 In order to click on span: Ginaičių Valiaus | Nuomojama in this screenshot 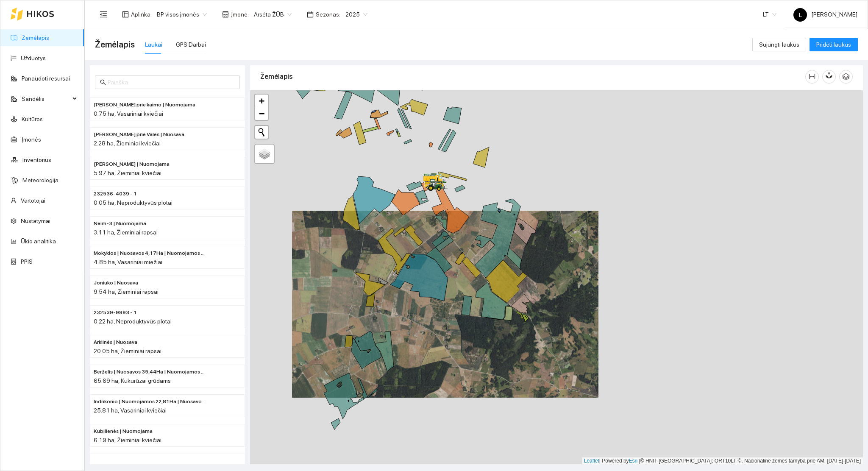, I will do `click(131, 164)`.